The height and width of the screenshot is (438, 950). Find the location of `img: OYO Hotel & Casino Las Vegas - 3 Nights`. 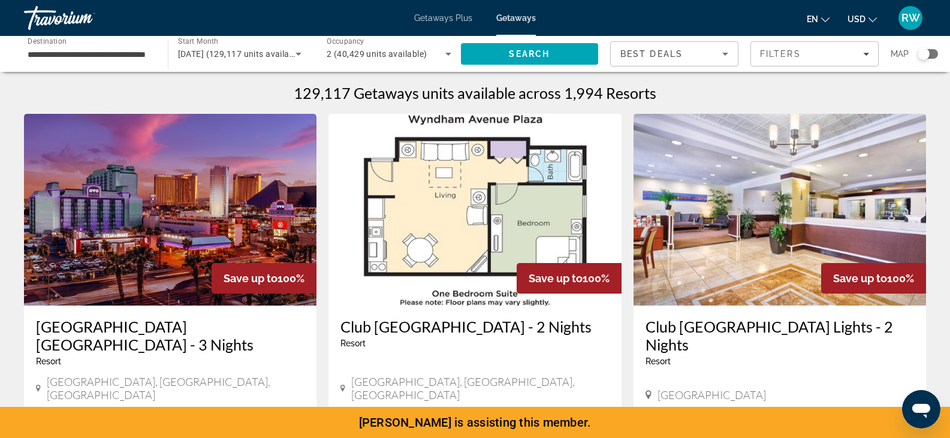

img: OYO Hotel & Casino Las Vegas - 3 Nights is located at coordinates (170, 210).